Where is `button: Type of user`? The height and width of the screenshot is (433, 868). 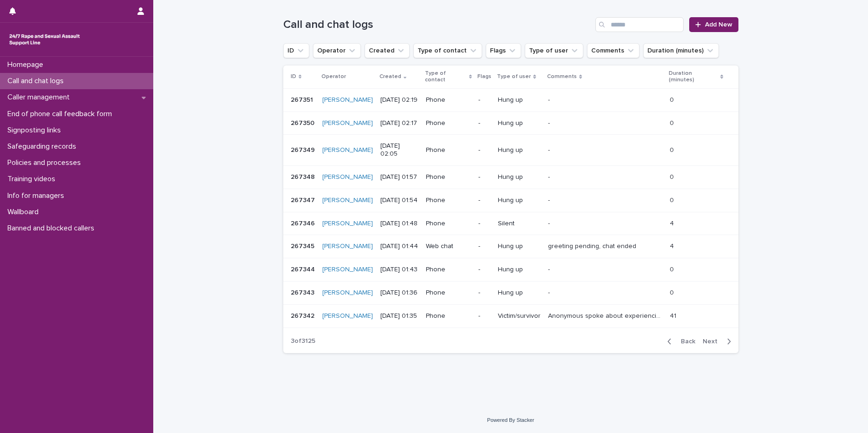 button: Type of user is located at coordinates (554, 50).